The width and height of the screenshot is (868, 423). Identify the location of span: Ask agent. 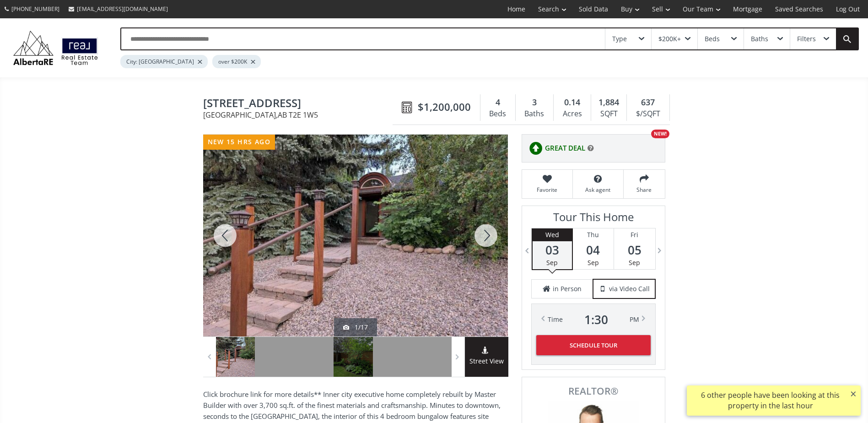
(598, 190).